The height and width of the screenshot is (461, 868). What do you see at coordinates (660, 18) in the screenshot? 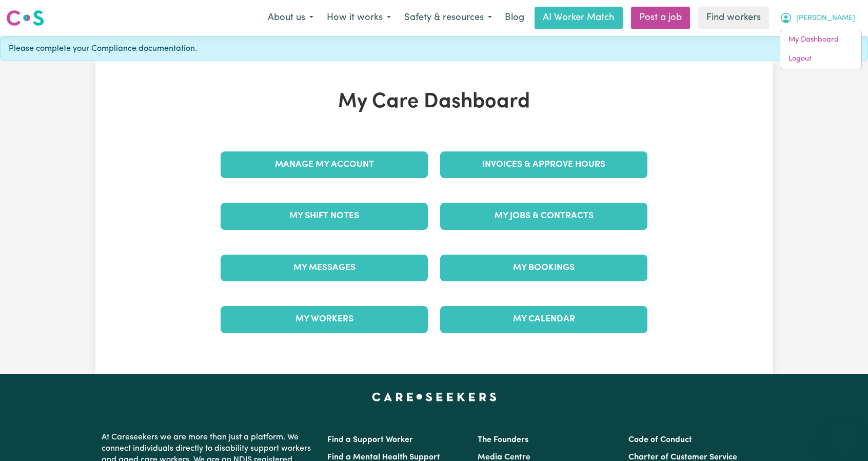
I see `a: Post a job` at bounding box center [660, 18].